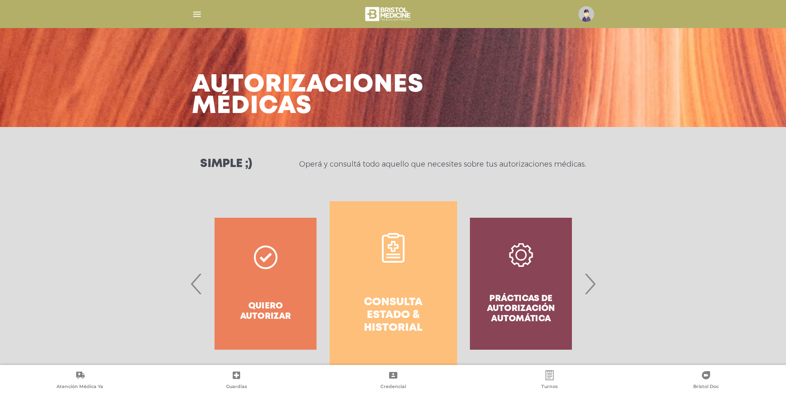 This screenshot has height=393, width=786. I want to click on img: profile-placeholder.svg, so click(586, 14).